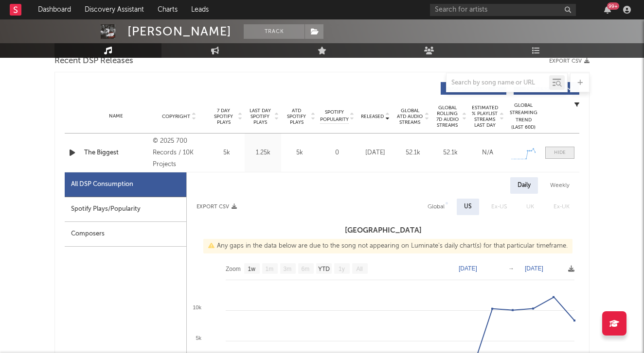 The height and width of the screenshot is (353, 644). Describe the element at coordinates (270, 269) in the screenshot. I see `text: 1m` at that location.